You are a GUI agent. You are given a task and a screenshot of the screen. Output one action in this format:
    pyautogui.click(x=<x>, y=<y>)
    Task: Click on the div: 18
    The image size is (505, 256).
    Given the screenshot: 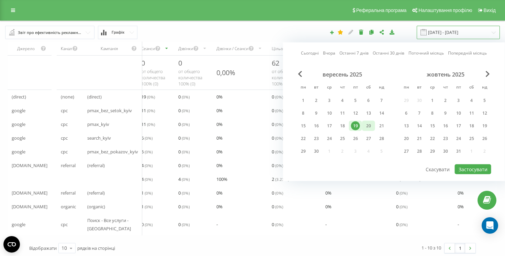 What is the action you would take?
    pyautogui.click(x=471, y=126)
    